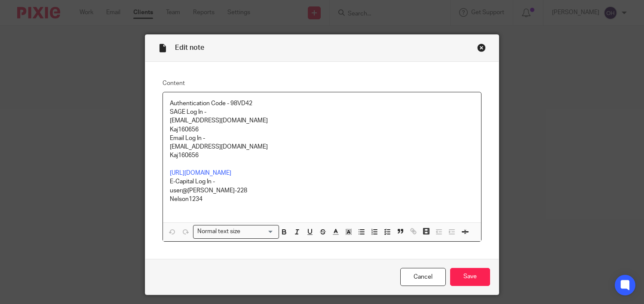 This screenshot has width=644, height=304. What do you see at coordinates (322, 104) in the screenshot?
I see `p: Authentication Code - 98VD42` at bounding box center [322, 104].